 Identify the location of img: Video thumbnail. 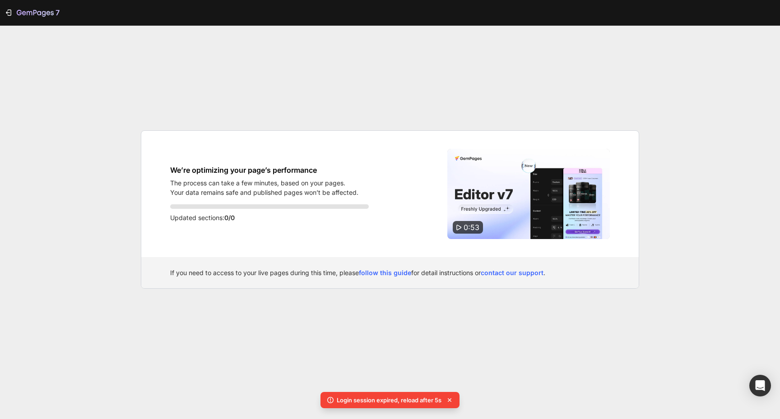
(528, 194).